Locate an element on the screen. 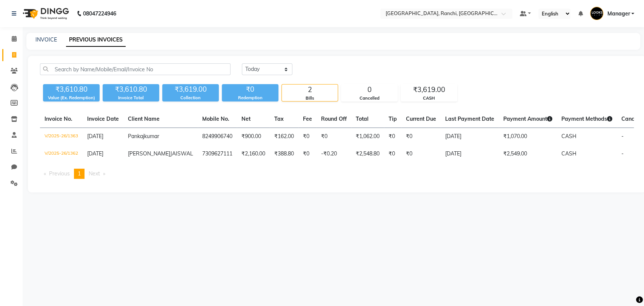 Image resolution: width=644 pixels, height=306 pixels. td: ₹2,548.80 is located at coordinates (368, 154).